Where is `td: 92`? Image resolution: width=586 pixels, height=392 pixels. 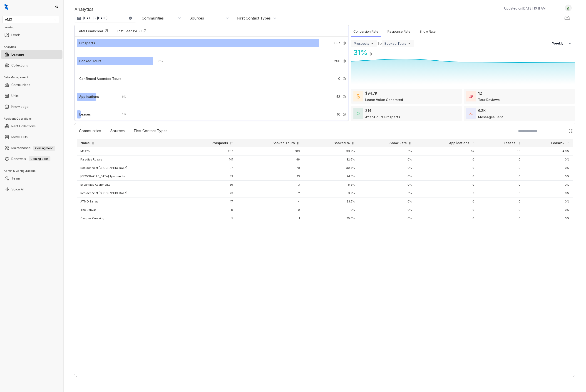
td: 92 is located at coordinates (209, 168).